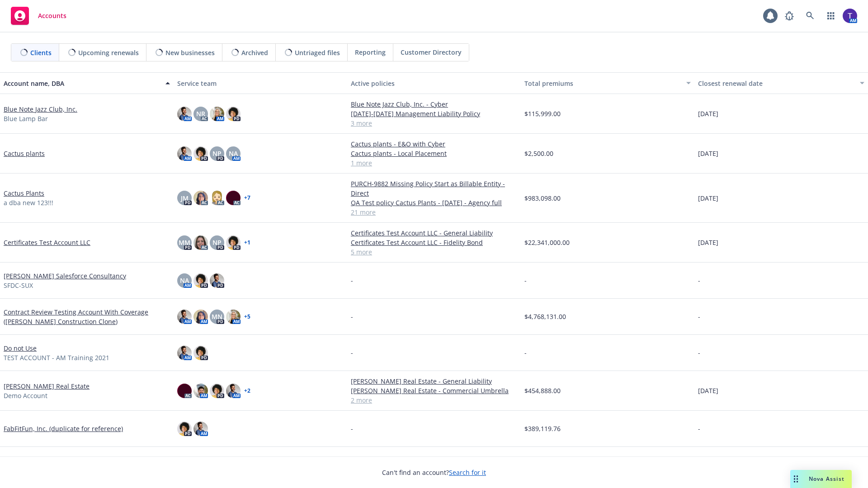 The height and width of the screenshot is (488, 868). What do you see at coordinates (608, 83) in the screenshot?
I see `button: Total premiums` at bounding box center [608, 83].